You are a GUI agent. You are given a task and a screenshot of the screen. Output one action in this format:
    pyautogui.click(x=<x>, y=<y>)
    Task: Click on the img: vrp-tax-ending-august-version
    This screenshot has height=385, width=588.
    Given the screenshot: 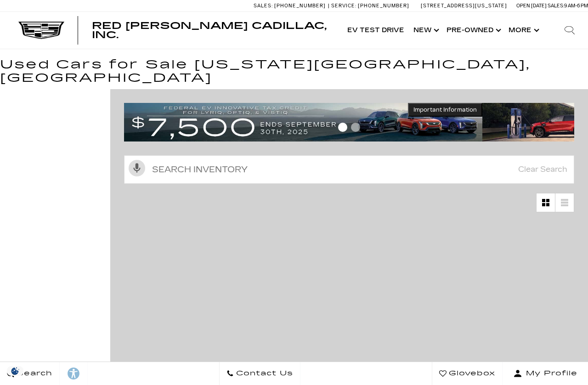 What is the action you would take?
    pyautogui.click(x=304, y=123)
    